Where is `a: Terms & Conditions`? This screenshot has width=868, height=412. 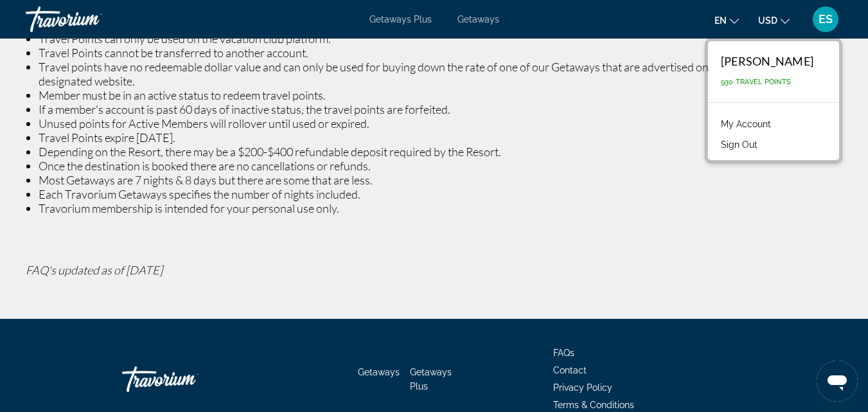 a: Terms & Conditions is located at coordinates (593, 405).